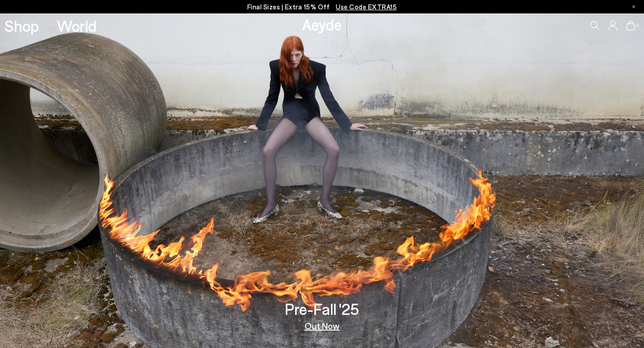 The width and height of the screenshot is (644, 348). I want to click on p: Final Sizes | Extra 15% Off, so click(322, 7).